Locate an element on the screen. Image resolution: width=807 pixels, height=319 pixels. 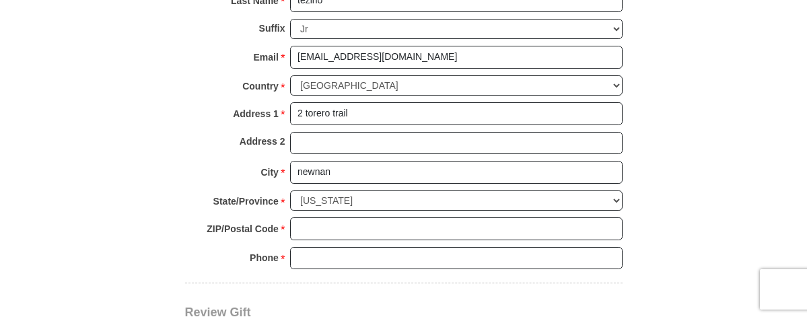
span: Review Gift is located at coordinates (218, 312).